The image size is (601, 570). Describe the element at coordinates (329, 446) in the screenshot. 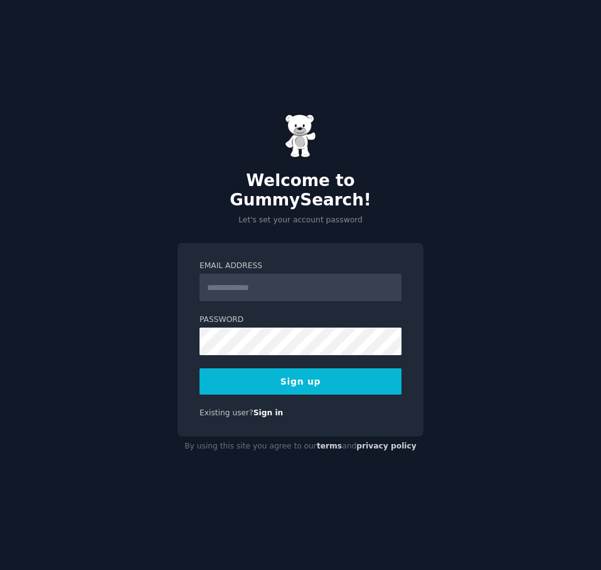

I see `a: terms` at that location.